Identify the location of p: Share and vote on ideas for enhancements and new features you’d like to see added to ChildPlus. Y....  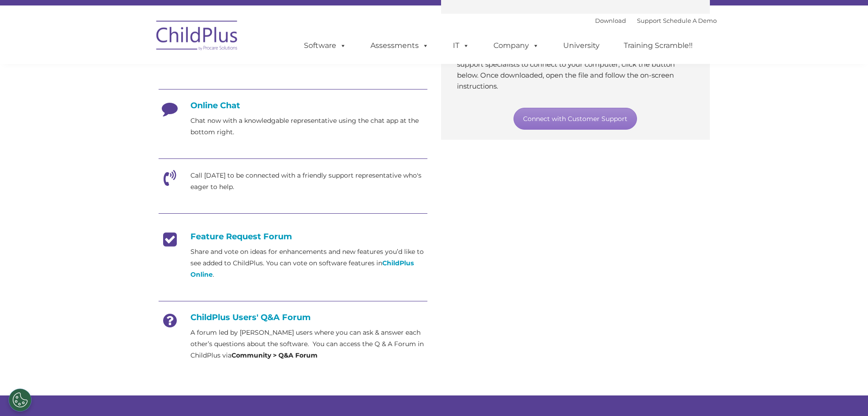
(309, 263).